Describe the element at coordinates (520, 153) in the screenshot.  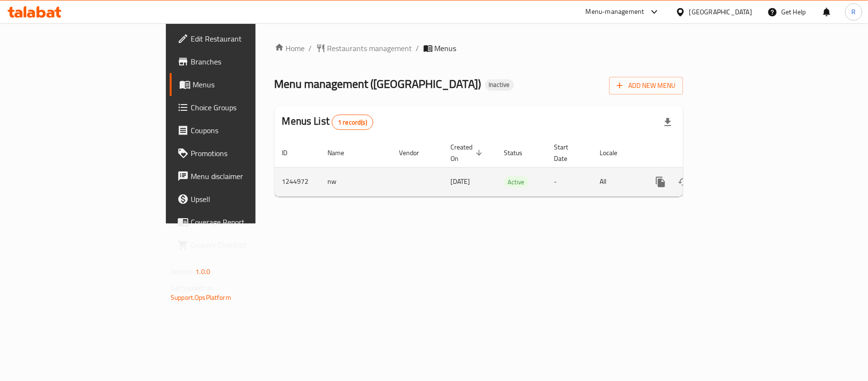
I see `span: Status` at that location.